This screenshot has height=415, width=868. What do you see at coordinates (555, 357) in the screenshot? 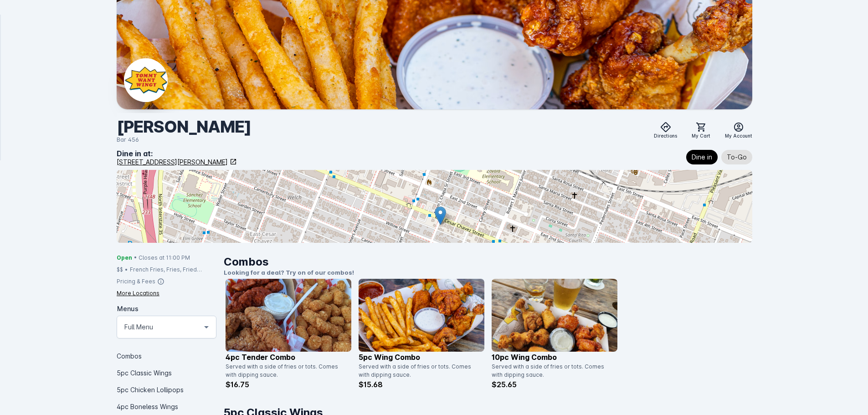
I see `p: 10pc Wing Combo` at bounding box center [555, 357].